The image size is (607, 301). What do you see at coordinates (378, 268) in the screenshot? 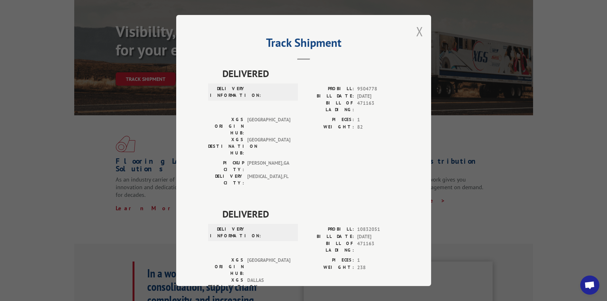
I see `span: 238` at bounding box center [378, 268].